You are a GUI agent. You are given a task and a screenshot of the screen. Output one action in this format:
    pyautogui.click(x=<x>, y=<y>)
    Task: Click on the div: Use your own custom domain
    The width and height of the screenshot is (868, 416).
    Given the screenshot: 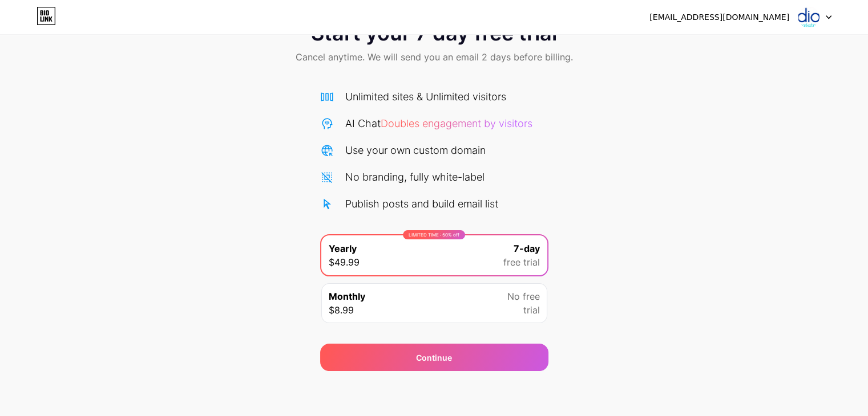 What is the action you would take?
    pyautogui.click(x=416, y=150)
    